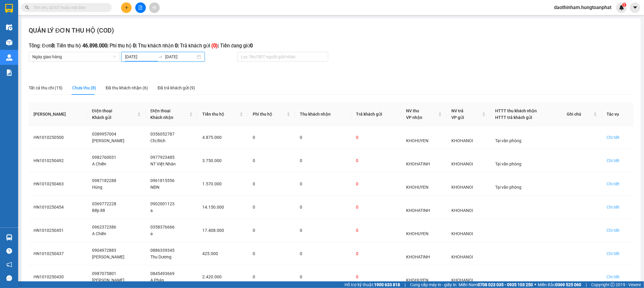 The height and width of the screenshot is (288, 644). Describe the element at coordinates (162, 250) in the screenshot. I see `span: 0886339345` at that location.